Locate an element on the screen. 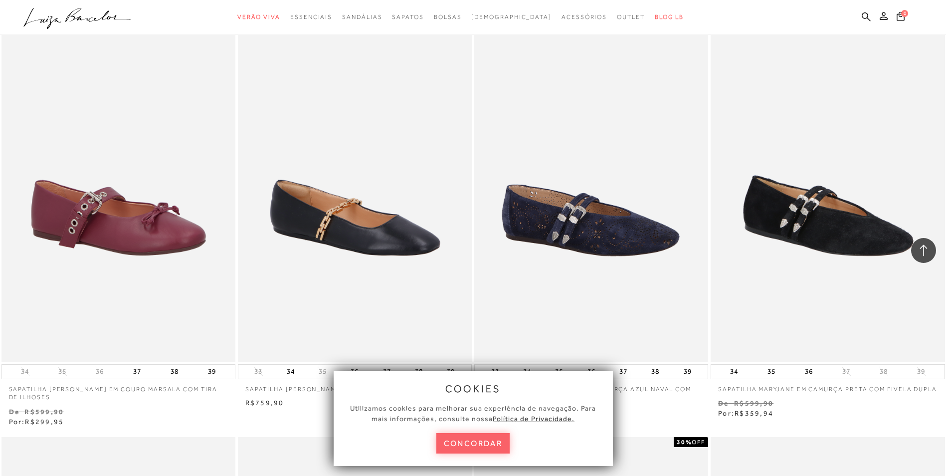 This screenshot has width=946, height=476. a: SAPATILHA MARY JANE DE CORRENTES EM COURO PRETO SAPATILHA MARY JANE DE CORRENTES EM COURO PRETO is located at coordinates (355, 186).